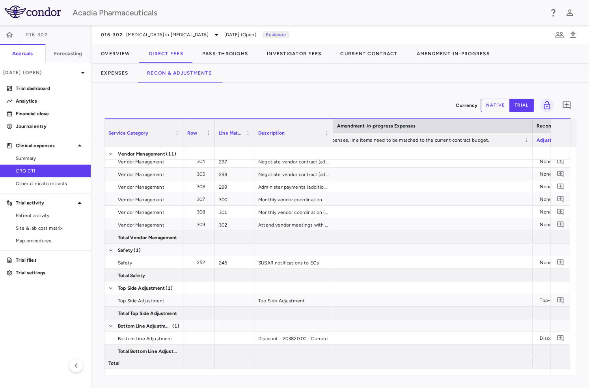 The height and width of the screenshot is (388, 589). I want to click on span: Description, so click(271, 133).